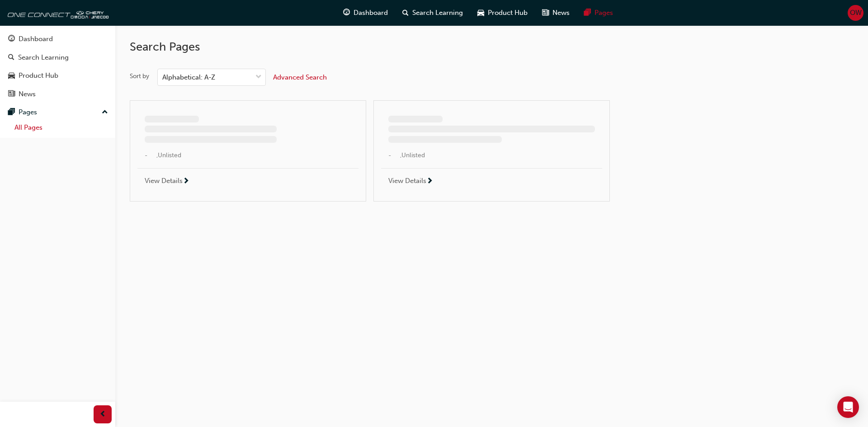 The height and width of the screenshot is (427, 868). I want to click on button: OW, so click(856, 12).